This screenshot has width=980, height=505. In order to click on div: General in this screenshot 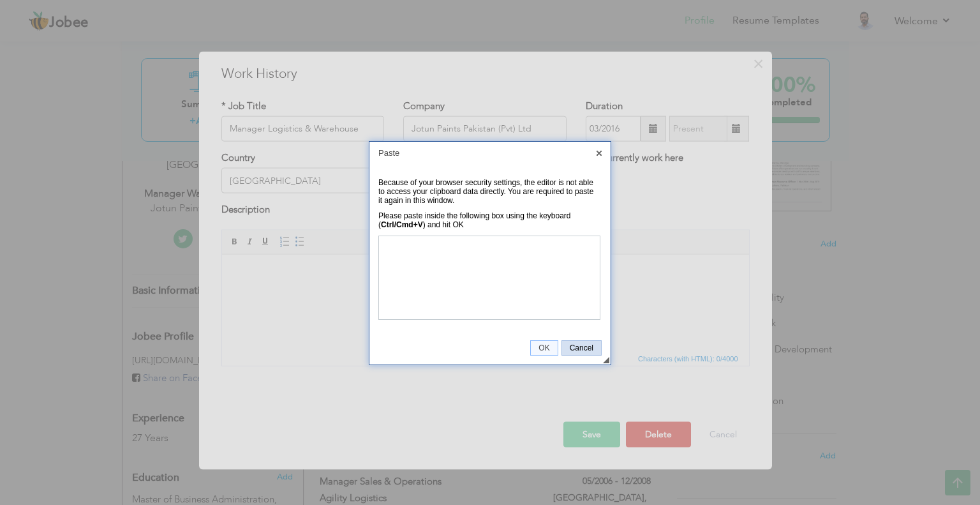, I will do `click(490, 250)`.